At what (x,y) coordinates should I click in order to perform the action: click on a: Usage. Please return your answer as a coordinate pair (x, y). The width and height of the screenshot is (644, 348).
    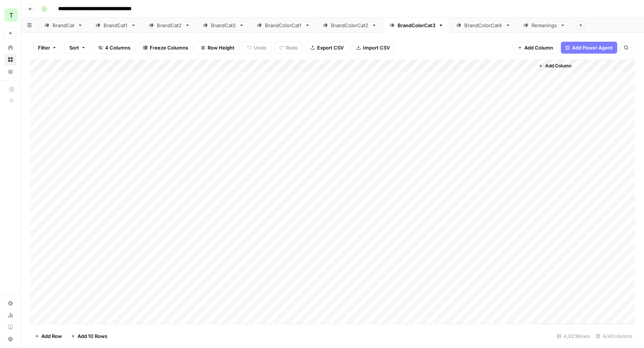
    Looking at the image, I should click on (10, 315).